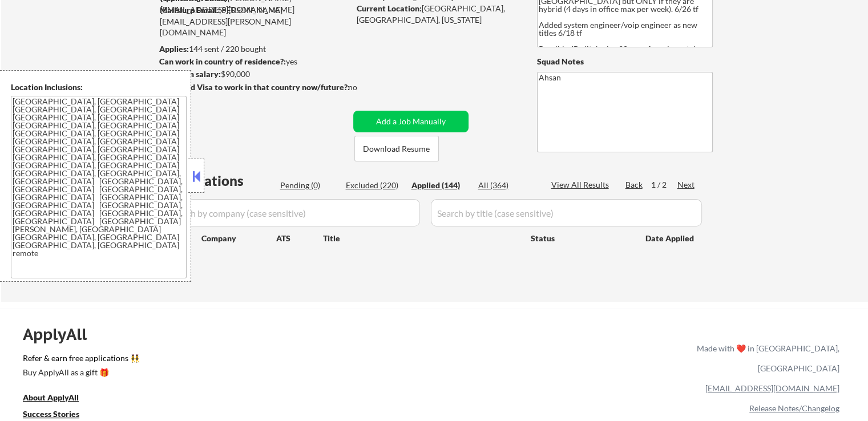 The image size is (868, 421). I want to click on div: Company, so click(239, 239).